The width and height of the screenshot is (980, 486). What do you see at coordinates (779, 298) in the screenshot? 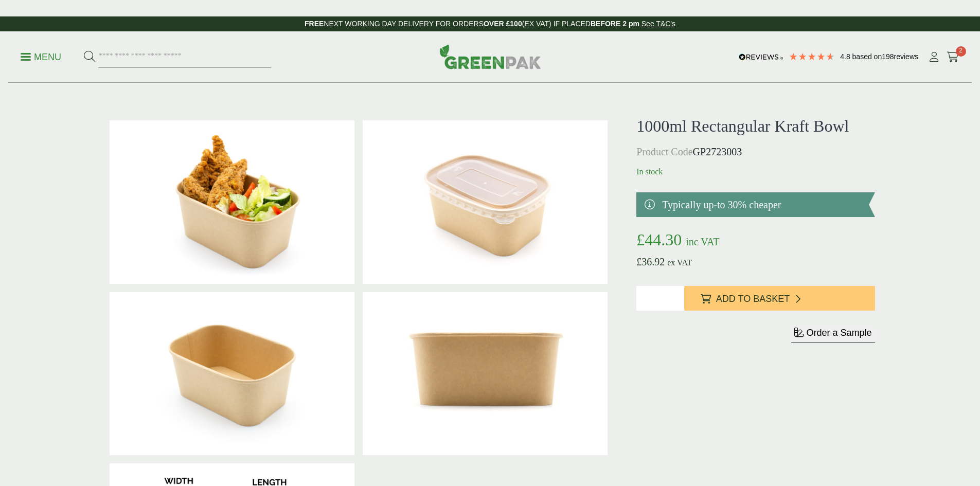
I see `button: Add to Basket` at bounding box center [779, 298].